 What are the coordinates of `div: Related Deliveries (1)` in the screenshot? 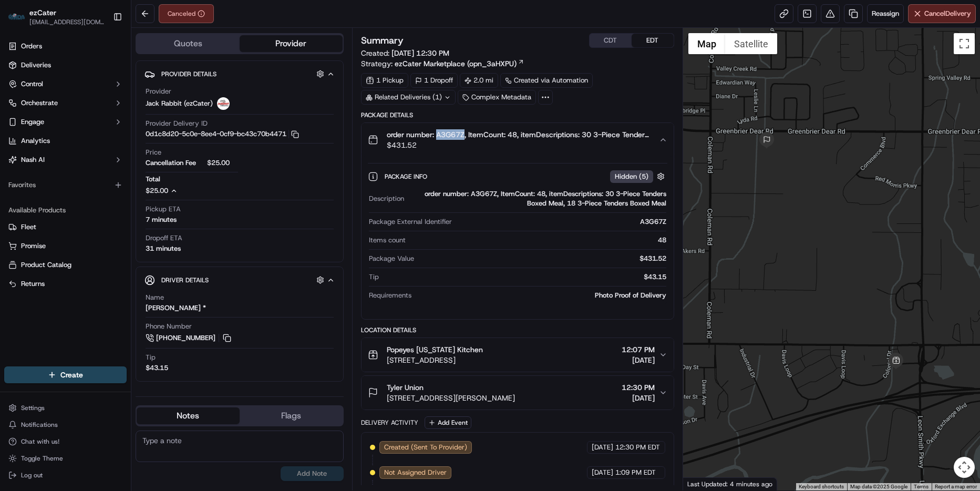 It's located at (408, 97).